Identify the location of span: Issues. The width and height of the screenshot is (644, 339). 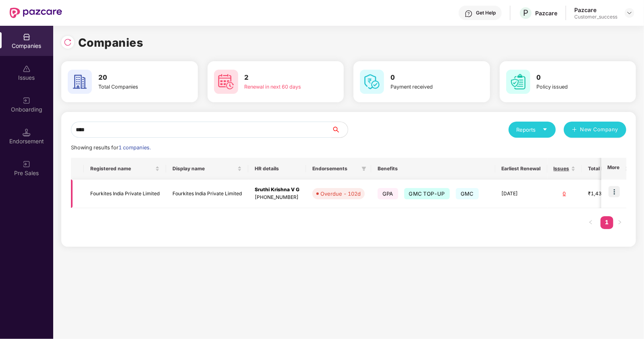
(561, 169).